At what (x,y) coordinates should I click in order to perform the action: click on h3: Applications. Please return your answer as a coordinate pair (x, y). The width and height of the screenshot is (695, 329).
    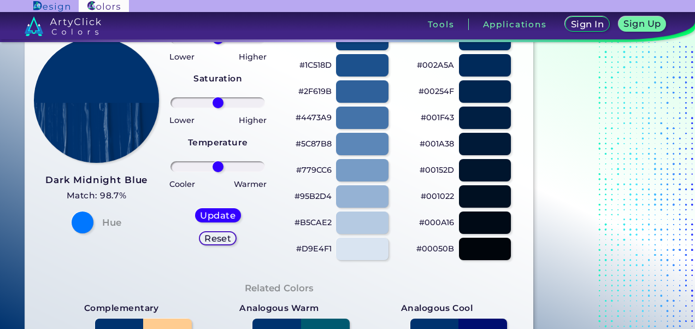
    Looking at the image, I should click on (515, 24).